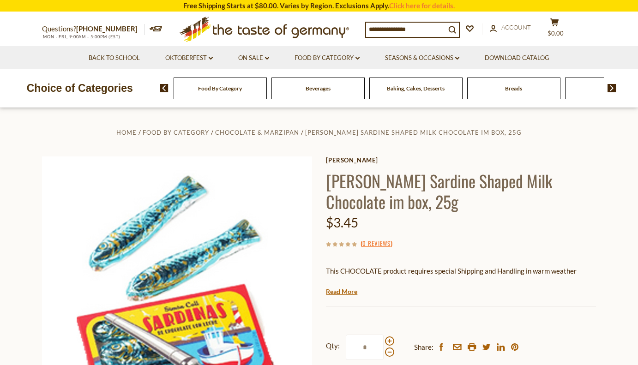 This screenshot has height=365, width=638. I want to click on img: previous arrow, so click(164, 88).